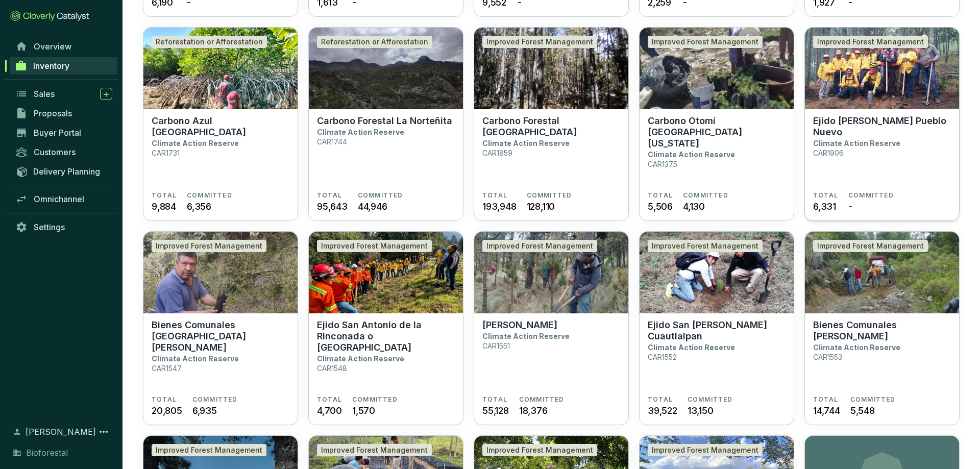 This screenshot has height=469, width=980. I want to click on a: Inventory, so click(63, 66).